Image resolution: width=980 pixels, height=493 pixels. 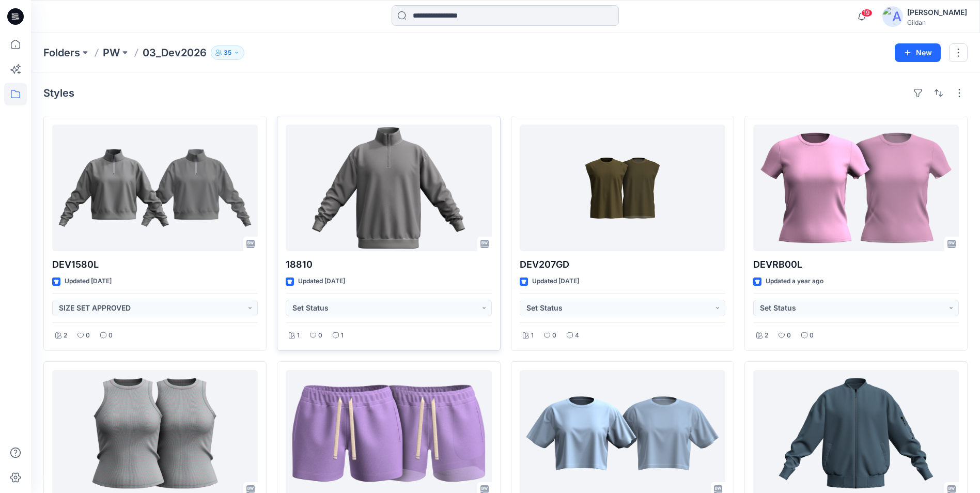 What do you see at coordinates (577, 336) in the screenshot?
I see `p: 4` at bounding box center [577, 336].